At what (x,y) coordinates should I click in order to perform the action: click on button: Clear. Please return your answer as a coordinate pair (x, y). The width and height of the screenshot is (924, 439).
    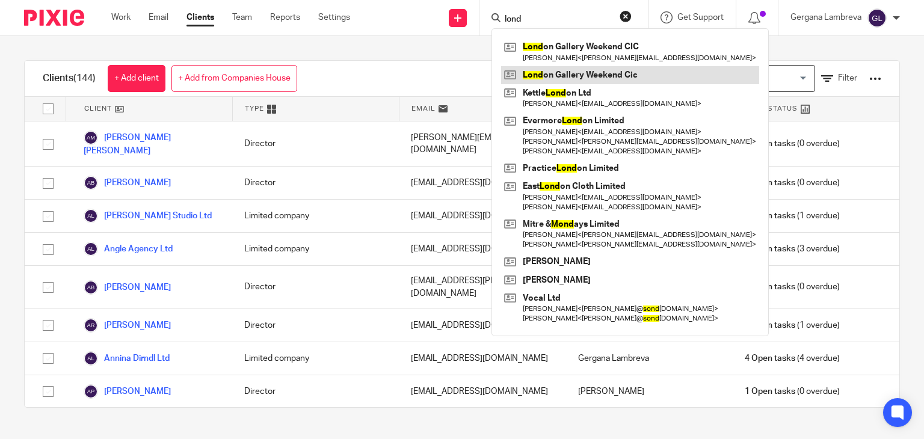
    Looking at the image, I should click on (626, 16).